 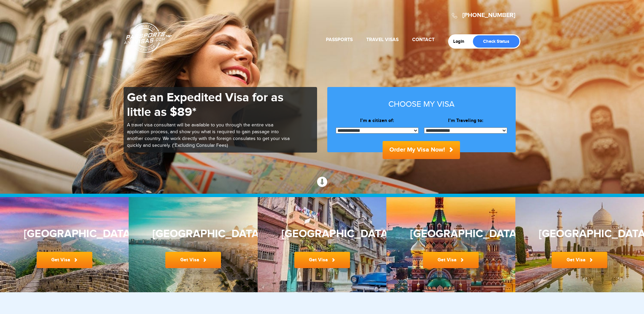 What do you see at coordinates (423, 39) in the screenshot?
I see `a: Contact` at bounding box center [423, 39].